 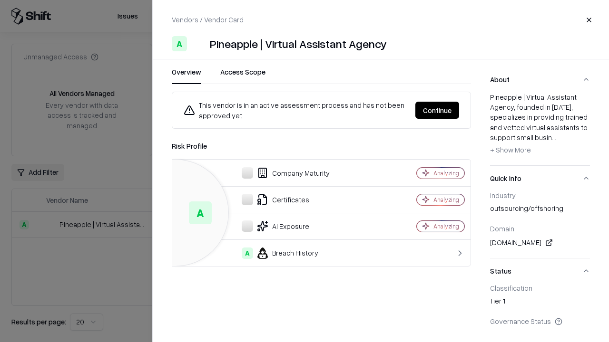 I want to click on div: Pineapple | Virtual Assistant Agency, so click(x=298, y=44).